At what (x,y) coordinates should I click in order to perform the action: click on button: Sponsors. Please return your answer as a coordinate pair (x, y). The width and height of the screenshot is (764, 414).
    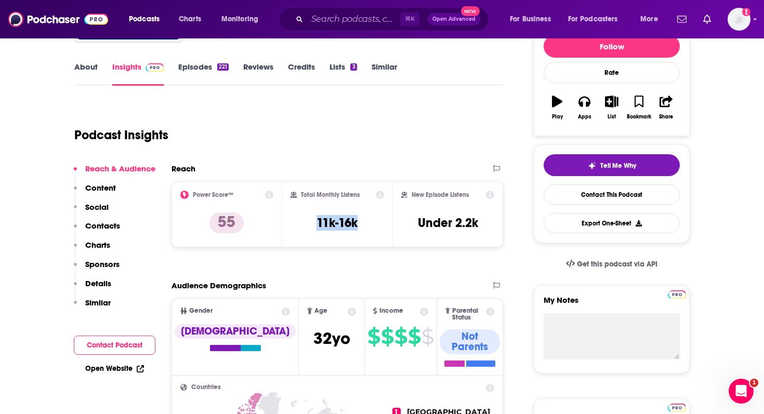
    Looking at the image, I should click on (97, 269).